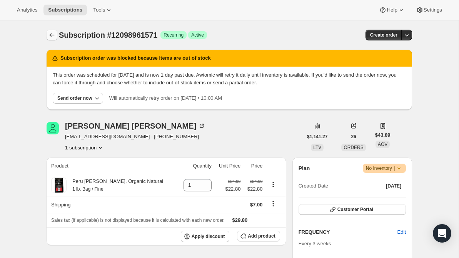 The width and height of the screenshot is (459, 258). I want to click on span: Customer Portal, so click(355, 209).